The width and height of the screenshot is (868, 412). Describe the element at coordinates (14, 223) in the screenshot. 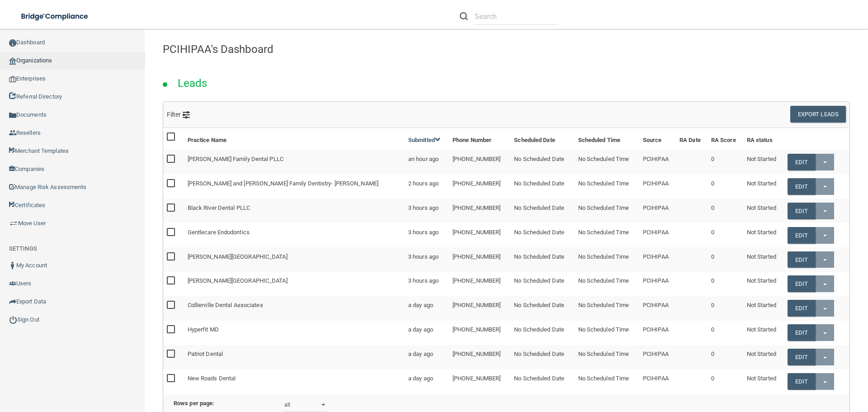

I see `img: briefcase.64adab9b.png` at that location.